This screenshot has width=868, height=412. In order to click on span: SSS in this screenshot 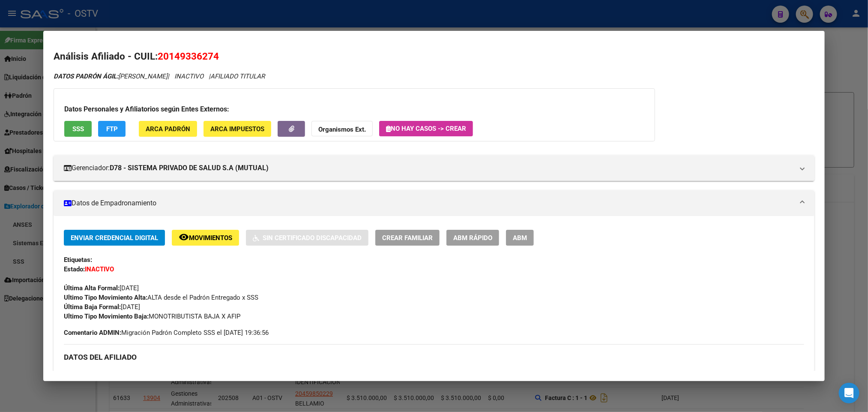, I will do `click(78, 129)`.